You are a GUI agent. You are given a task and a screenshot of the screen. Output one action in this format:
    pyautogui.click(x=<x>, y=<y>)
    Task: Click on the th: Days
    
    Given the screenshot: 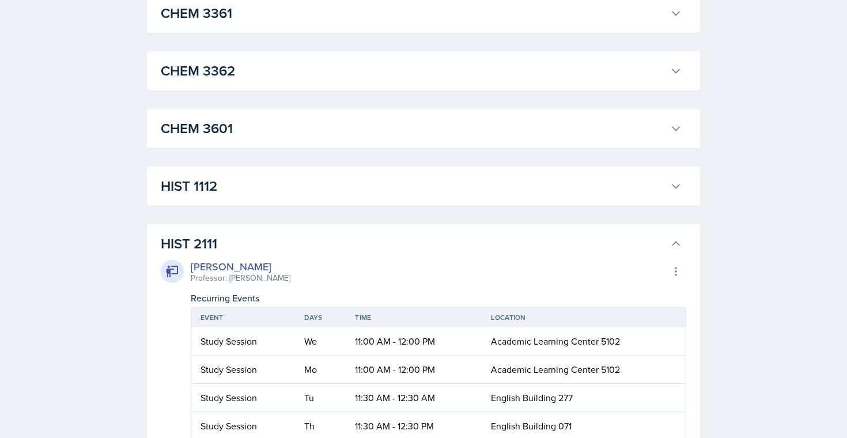 What is the action you would take?
    pyautogui.click(x=320, y=317)
    